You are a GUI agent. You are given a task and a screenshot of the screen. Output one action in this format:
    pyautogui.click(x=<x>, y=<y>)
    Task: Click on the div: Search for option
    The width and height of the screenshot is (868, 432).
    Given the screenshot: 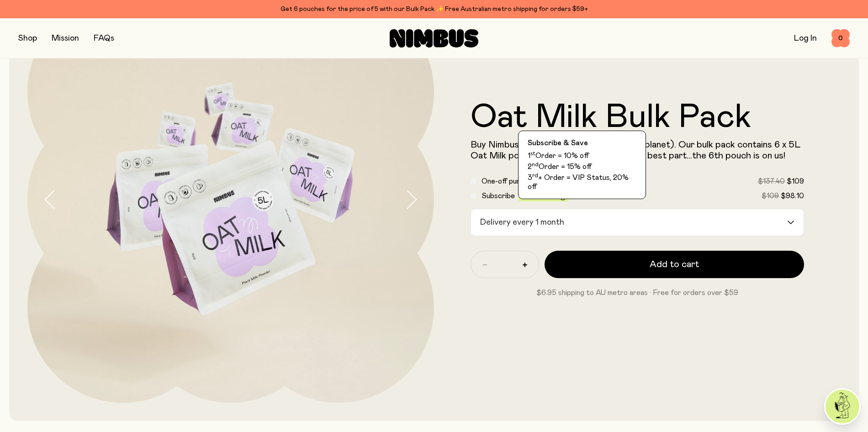 What is the action you would take?
    pyautogui.click(x=637, y=222)
    